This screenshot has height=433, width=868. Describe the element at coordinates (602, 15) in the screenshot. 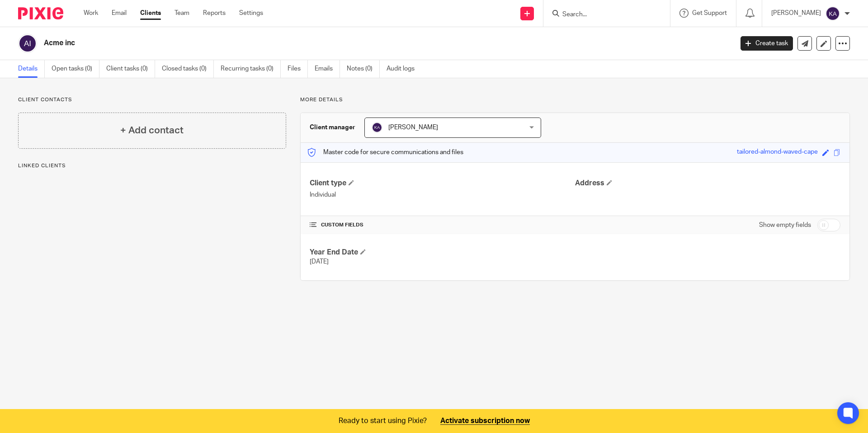

I see `input: Search` at that location.